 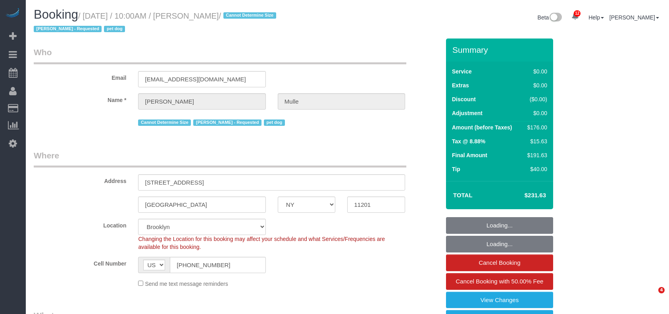 I want to click on input: Last Name, so click(x=341, y=101).